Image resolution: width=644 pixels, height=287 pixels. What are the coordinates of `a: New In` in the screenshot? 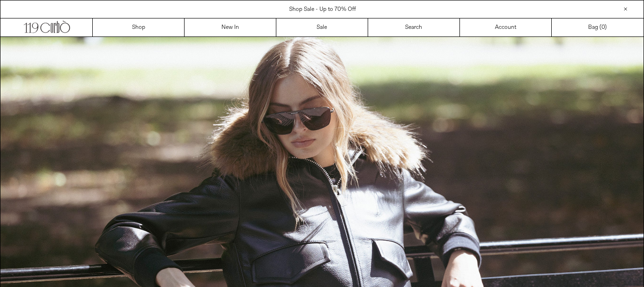 It's located at (230, 27).